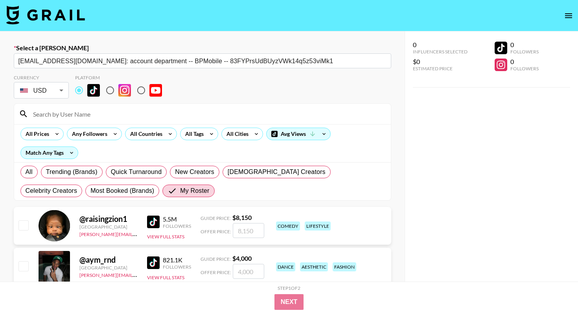 The height and width of the screenshot is (313, 578). What do you see at coordinates (568, 16) in the screenshot?
I see `button: open drawer` at bounding box center [568, 16].